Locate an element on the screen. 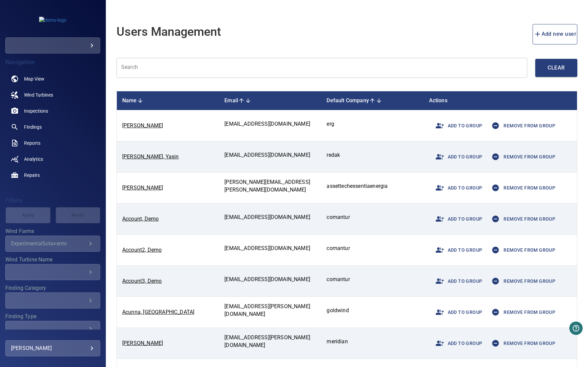  p: goldwind is located at coordinates (372, 311).